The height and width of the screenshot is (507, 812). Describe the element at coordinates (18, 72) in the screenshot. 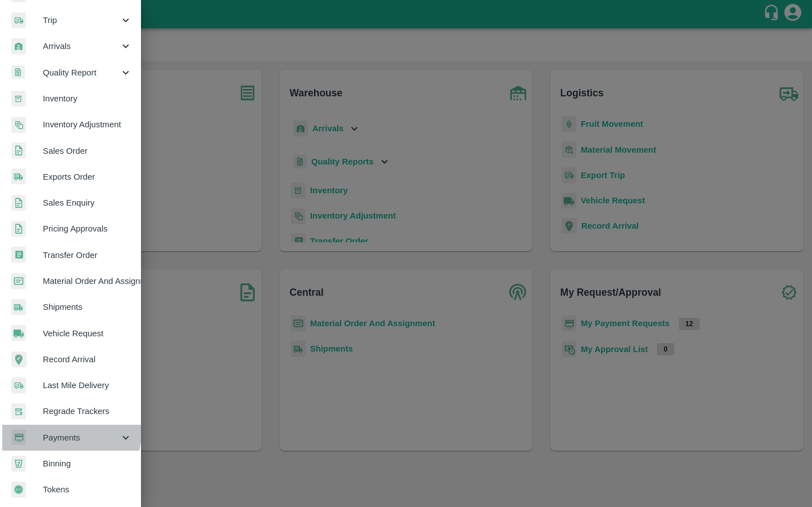

I see `img: qualityReport` at that location.